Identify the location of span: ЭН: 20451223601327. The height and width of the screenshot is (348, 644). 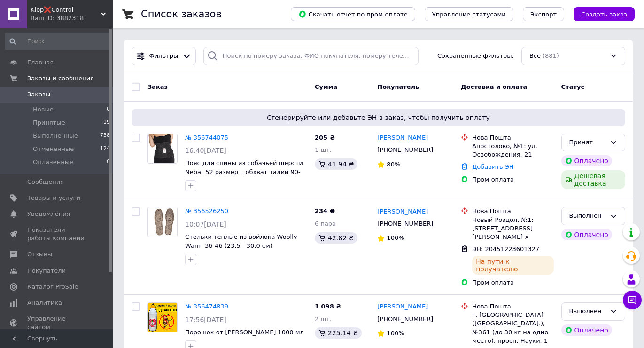
(505, 249).